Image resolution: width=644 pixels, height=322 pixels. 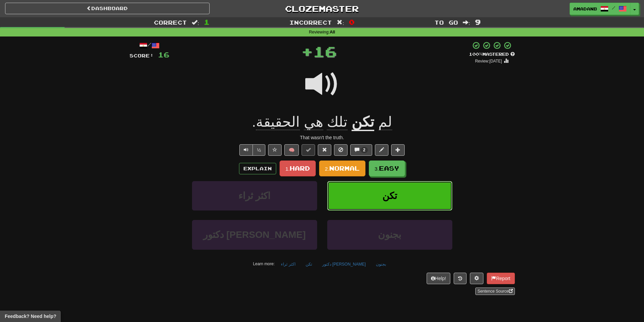 What do you see at coordinates (314, 122) in the screenshot?
I see `span: هي` at bounding box center [314, 122].